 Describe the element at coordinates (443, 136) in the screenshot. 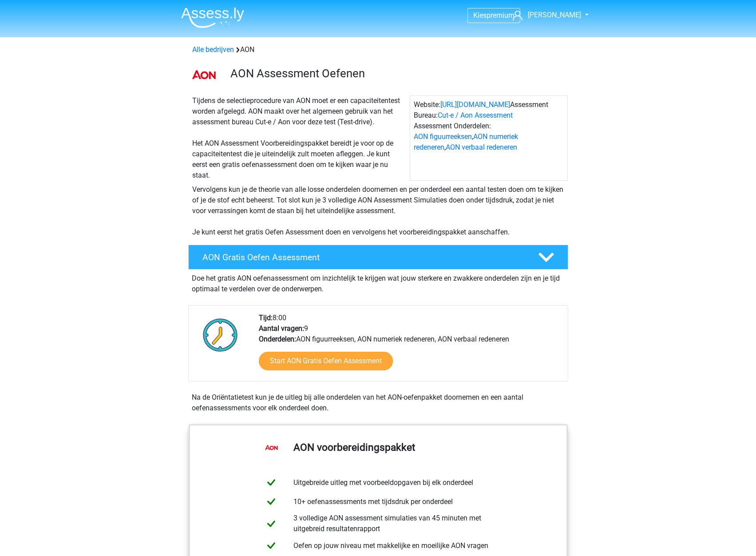

I see `a: AON figuurreeksen` at that location.